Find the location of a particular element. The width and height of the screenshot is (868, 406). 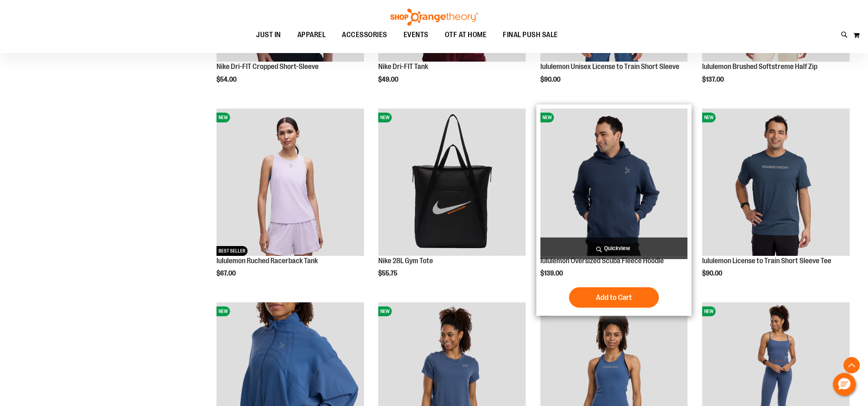

a: APPAREL is located at coordinates (311, 35).